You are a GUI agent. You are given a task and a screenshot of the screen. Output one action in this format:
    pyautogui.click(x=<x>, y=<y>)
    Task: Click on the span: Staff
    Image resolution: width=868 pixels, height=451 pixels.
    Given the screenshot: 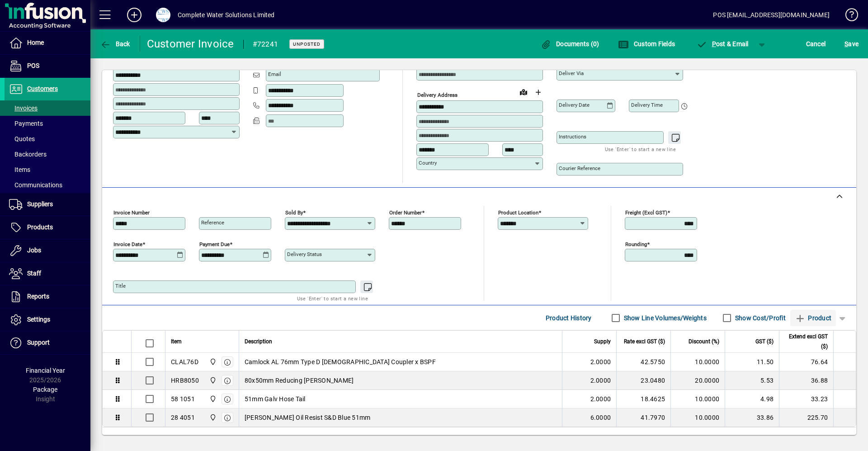 What is the action you would take?
    pyautogui.click(x=34, y=273)
    